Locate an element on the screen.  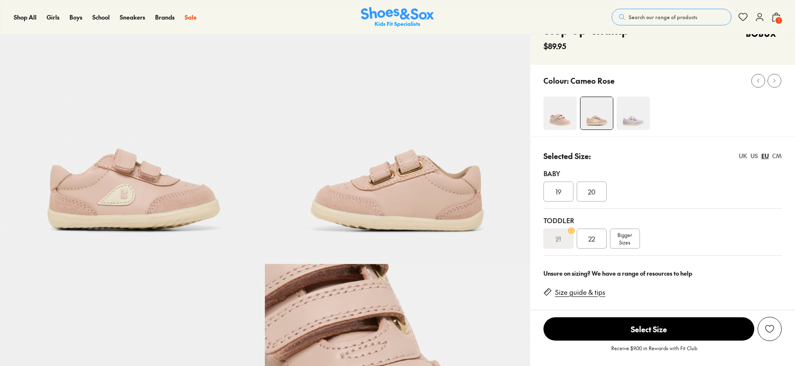
a: Brands is located at coordinates (165, 17).